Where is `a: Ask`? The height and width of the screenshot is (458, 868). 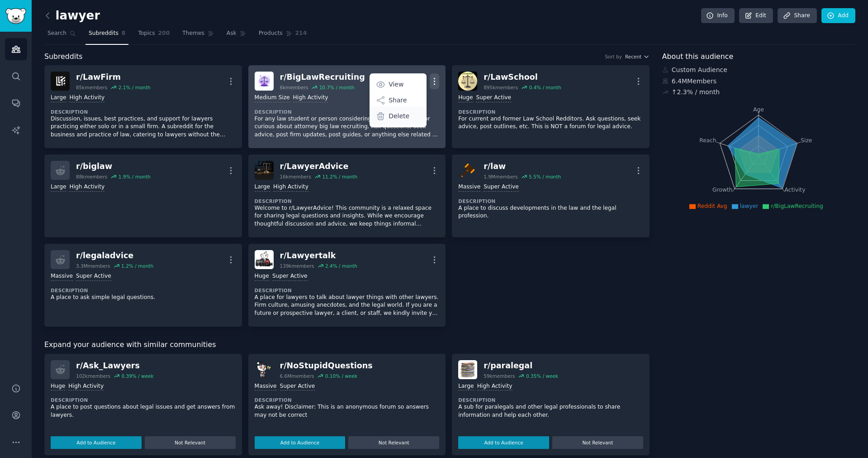 a: Ask is located at coordinates (236, 36).